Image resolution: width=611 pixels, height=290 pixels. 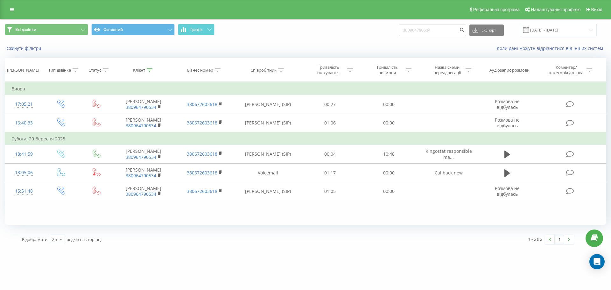 What do you see at coordinates (432, 30) in the screenshot?
I see `input: Пошук за номером` at bounding box center [432, 30].